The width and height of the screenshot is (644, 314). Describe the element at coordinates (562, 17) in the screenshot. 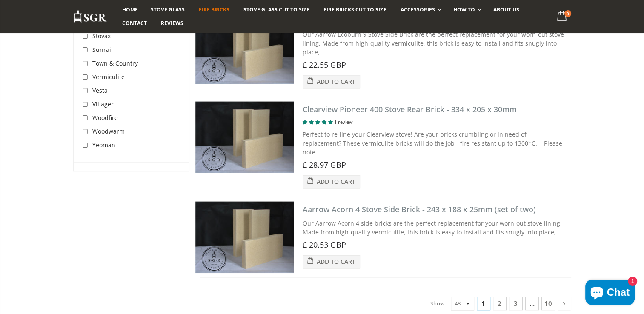

I see `a: 0` at that location.